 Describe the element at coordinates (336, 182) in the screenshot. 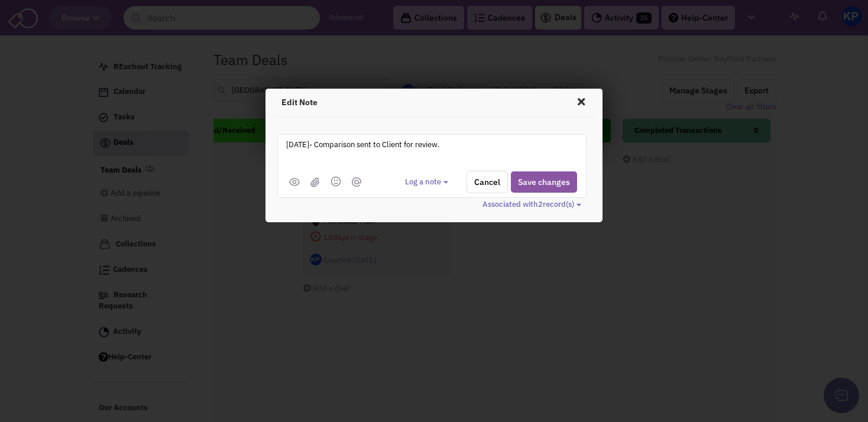

I see `img: emoji.png` at that location.